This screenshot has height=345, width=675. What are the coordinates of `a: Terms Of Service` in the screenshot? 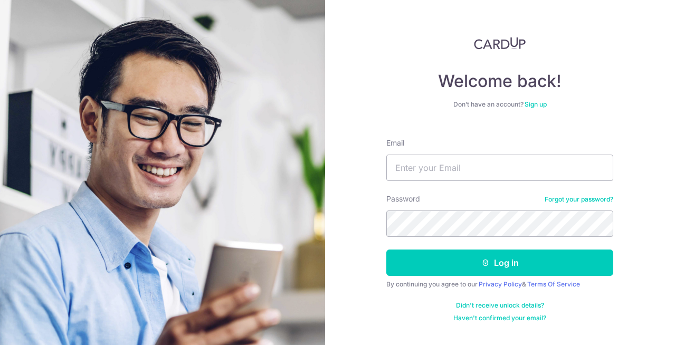 It's located at (554, 284).